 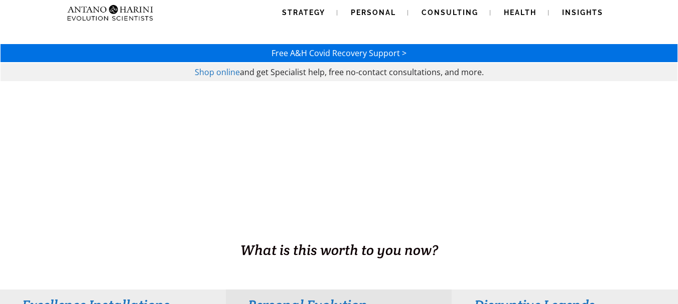 I want to click on span: Consulting, so click(x=449, y=13).